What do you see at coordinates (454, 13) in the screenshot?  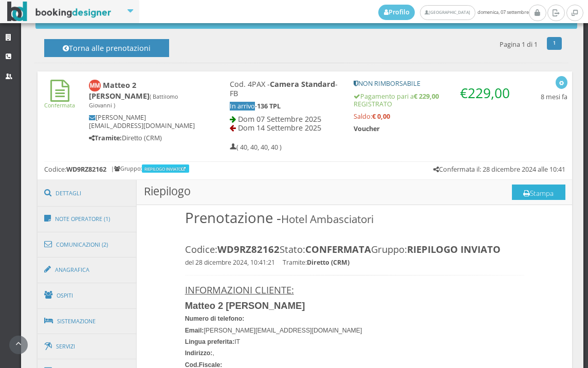 I see `span: domenica, 07 settembre` at bounding box center [454, 13].